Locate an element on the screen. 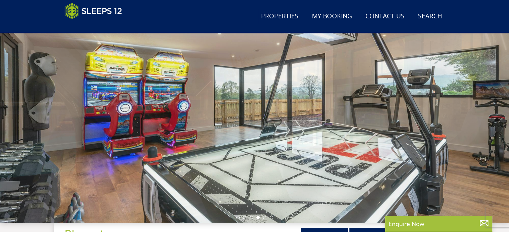 The height and width of the screenshot is (232, 509). a: Contact Us is located at coordinates (385, 16).